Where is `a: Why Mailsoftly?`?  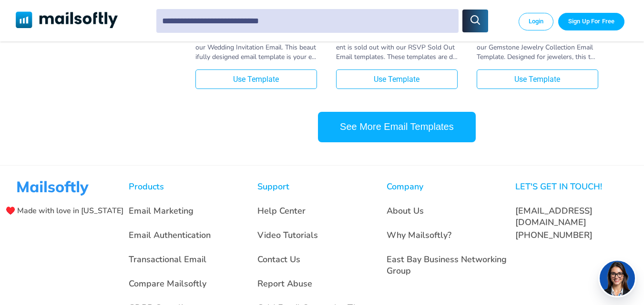 a: Why Mailsoftly? is located at coordinates (419, 235).